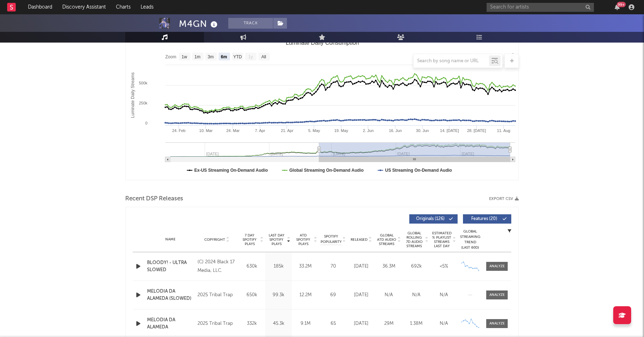 The width and height of the screenshot is (644, 337). What do you see at coordinates (540, 7) in the screenshot?
I see `input: Search for artists` at bounding box center [540, 7].